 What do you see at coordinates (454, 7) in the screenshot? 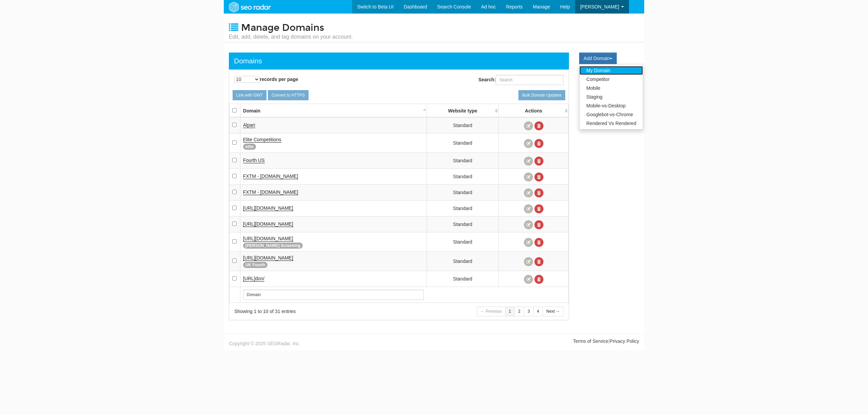
I see `span: Search Console` at bounding box center [454, 7].